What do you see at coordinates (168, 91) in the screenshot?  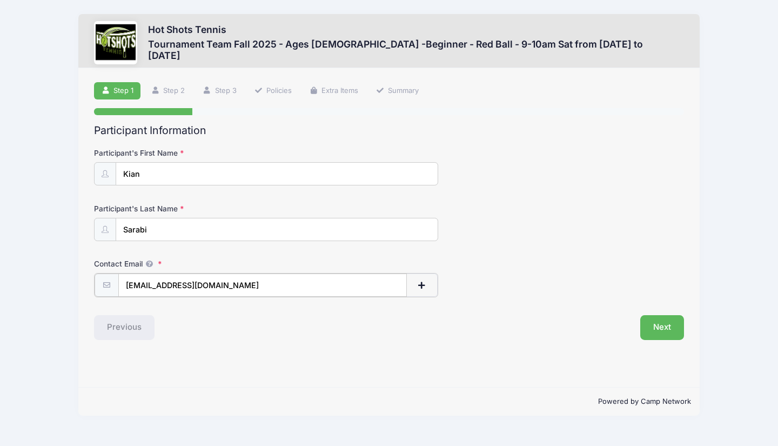 I see `a: Step 2` at bounding box center [168, 91].